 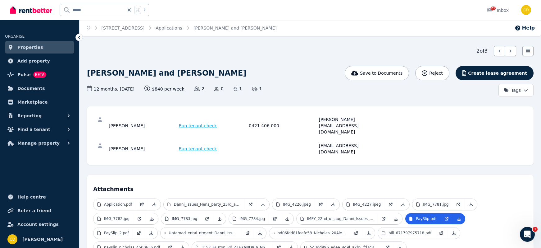 I want to click on span: Reporting, so click(x=30, y=116).